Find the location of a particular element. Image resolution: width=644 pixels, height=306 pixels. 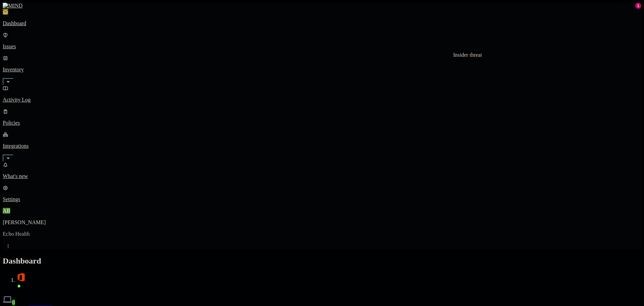

a: Settings is located at coordinates (322, 193).